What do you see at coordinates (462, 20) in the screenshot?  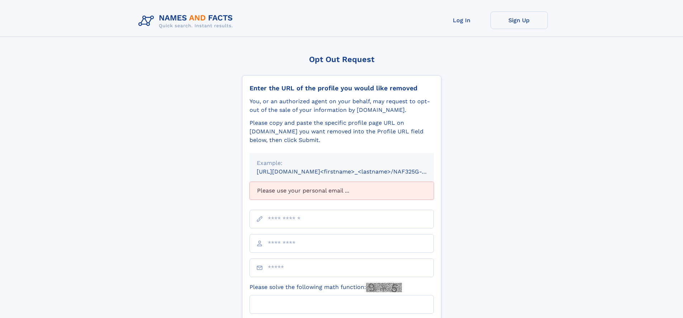 I see `a: Log In` at bounding box center [462, 20].